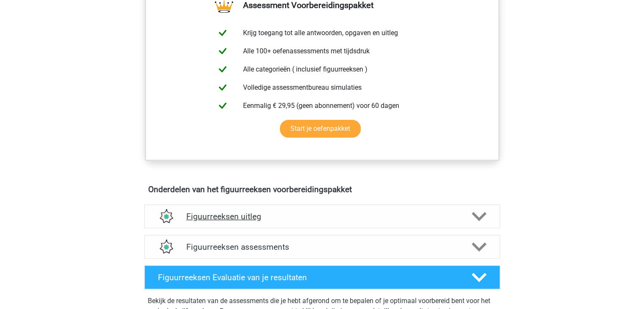 This screenshot has width=644, height=309. What do you see at coordinates (165, 247) in the screenshot?
I see `img: figuurreeksen assessments` at bounding box center [165, 247].